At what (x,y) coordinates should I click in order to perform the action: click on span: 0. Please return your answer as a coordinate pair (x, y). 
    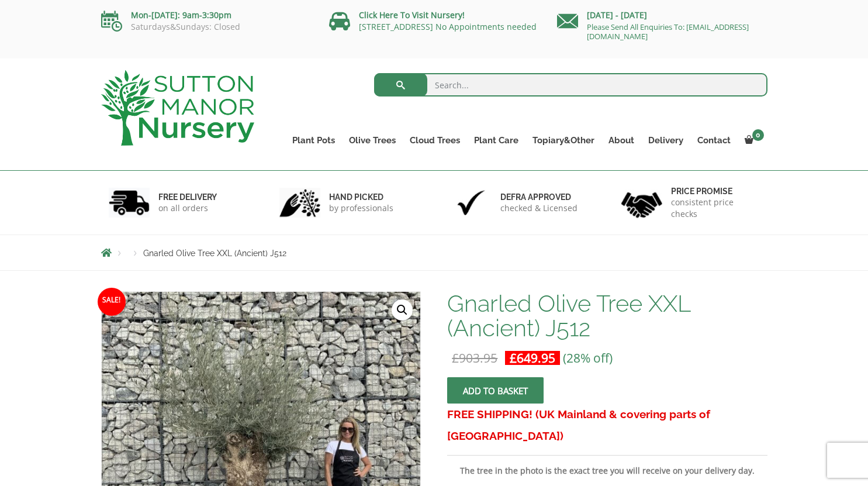
    Looking at the image, I should click on (758, 135).